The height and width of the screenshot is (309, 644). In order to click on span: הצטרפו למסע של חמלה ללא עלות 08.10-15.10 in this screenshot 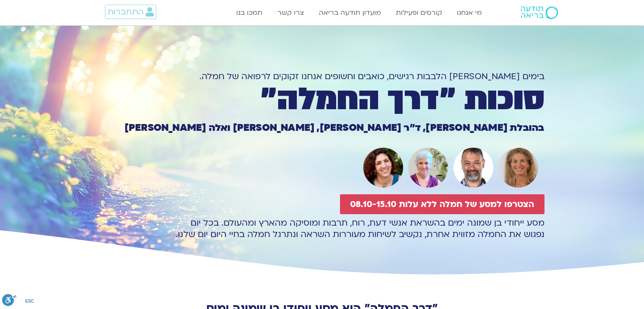, I will do `click(442, 204)`.